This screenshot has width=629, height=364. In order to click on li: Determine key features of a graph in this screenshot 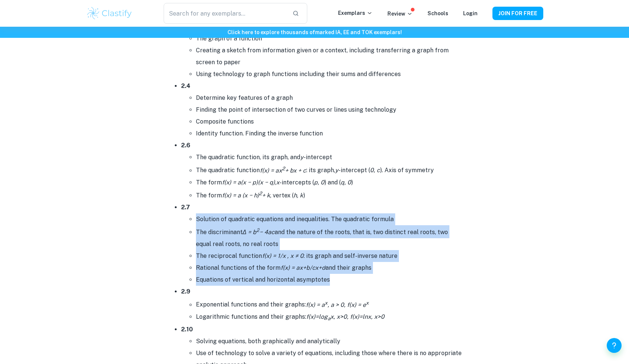, I will do `click(330, 98)`.